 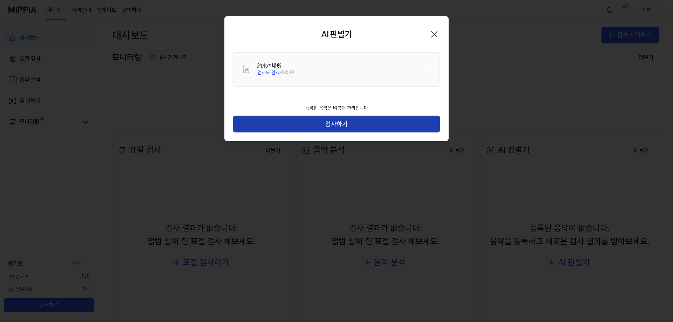 What do you see at coordinates (336, 34) in the screenshot?
I see `h2: AI 판별기` at bounding box center [336, 34].